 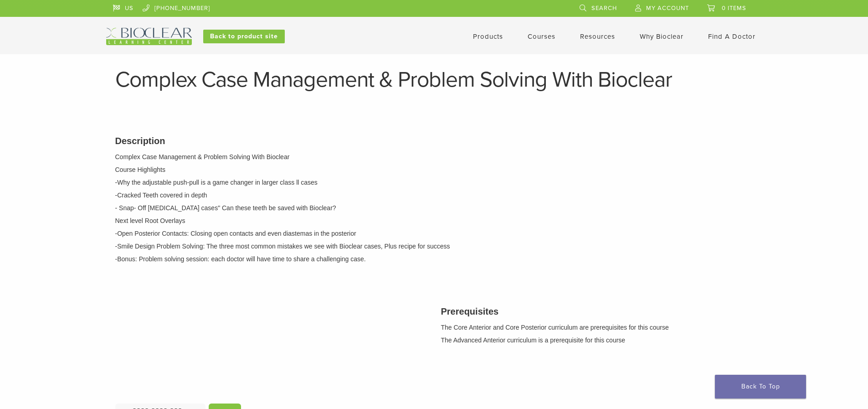 I want to click on a: Courses, so click(x=542, y=37).